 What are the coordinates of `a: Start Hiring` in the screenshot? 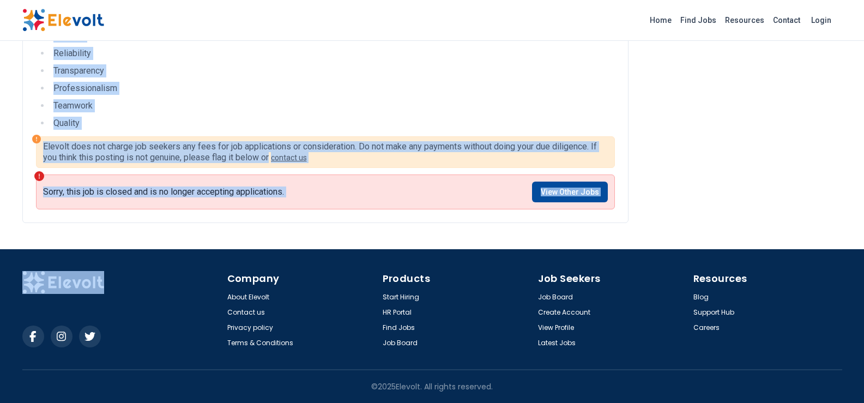 It's located at (400, 297).